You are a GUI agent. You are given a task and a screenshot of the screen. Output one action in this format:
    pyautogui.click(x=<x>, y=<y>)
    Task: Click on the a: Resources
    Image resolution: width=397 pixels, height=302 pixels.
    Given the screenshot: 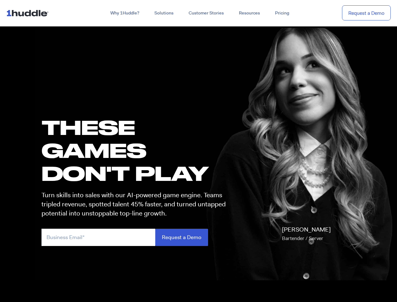 What is the action you would take?
    pyautogui.click(x=249, y=13)
    